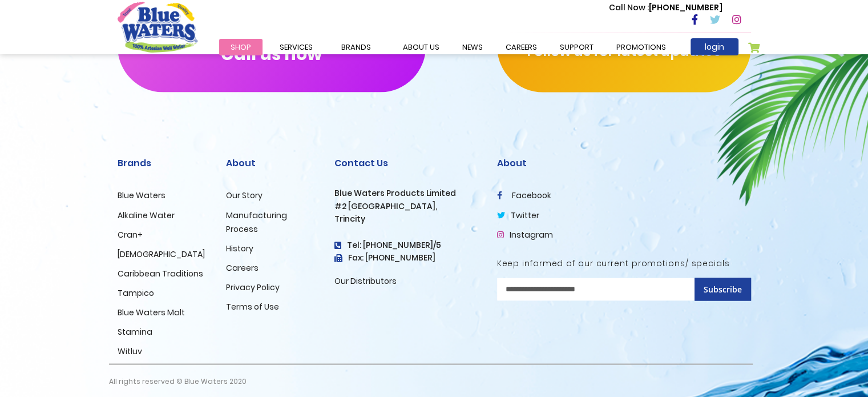 This screenshot has width=868, height=397. What do you see at coordinates (129, 351) in the screenshot?
I see `a: Witluv` at bounding box center [129, 351].